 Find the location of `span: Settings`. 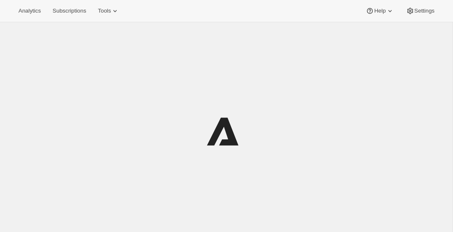

span: Settings is located at coordinates (424, 11).